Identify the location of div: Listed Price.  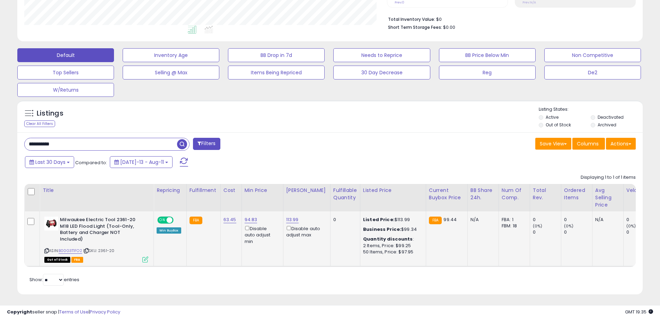
(393, 190).